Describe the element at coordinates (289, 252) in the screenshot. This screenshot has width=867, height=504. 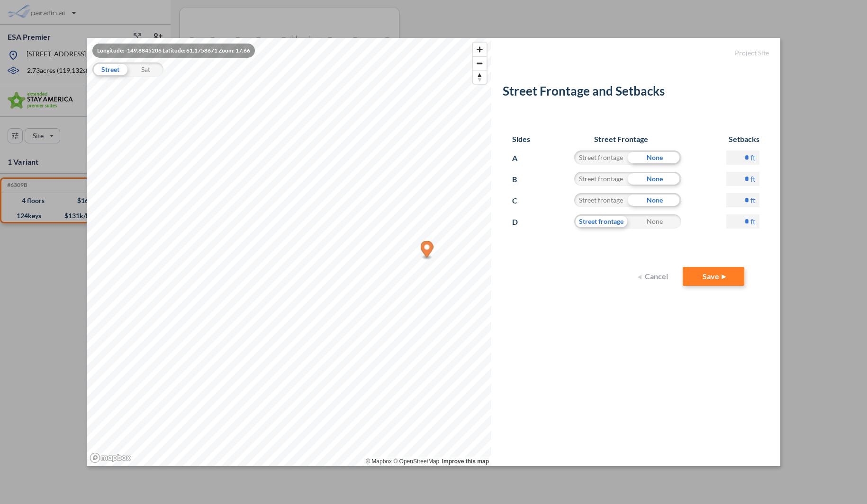
I see `canvas: Map` at that location.